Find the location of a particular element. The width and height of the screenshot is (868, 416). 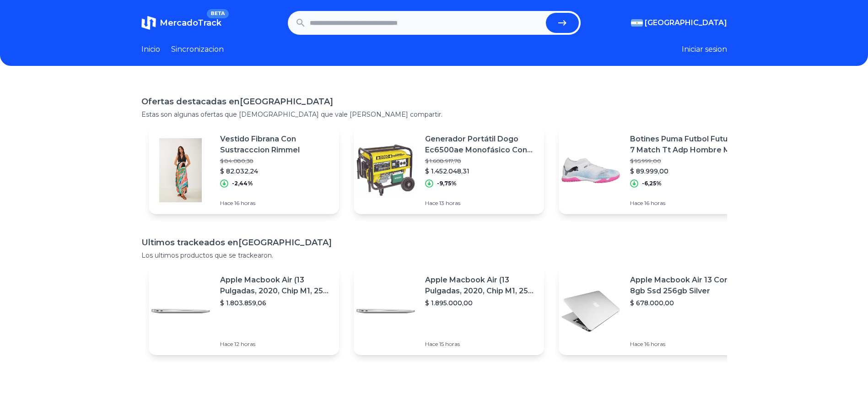

p: Generador Portátil Dogo Ec6500ae Monofásico Con Tecnología Avr 220v is located at coordinates (481, 145).